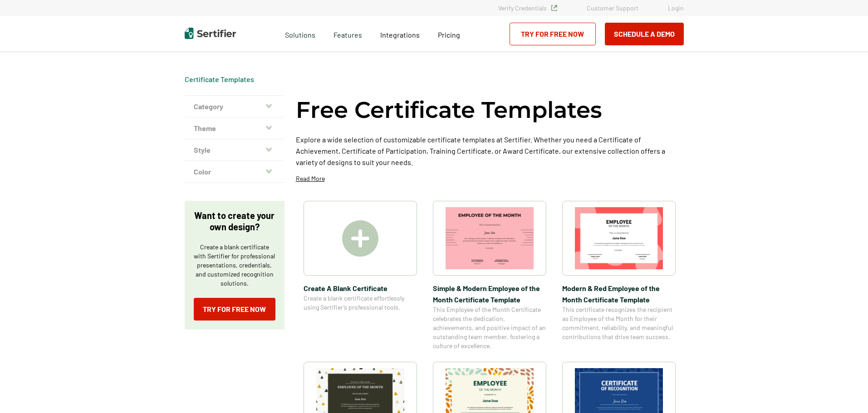 This screenshot has height=413, width=868. I want to click on div: Breadcrumb, so click(219, 79).